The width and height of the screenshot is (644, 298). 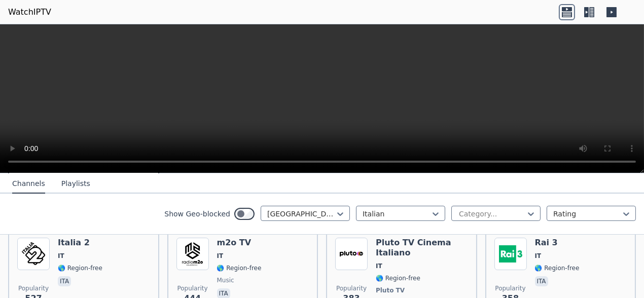 What do you see at coordinates (80, 243) in the screenshot?
I see `h6: Italia 2` at bounding box center [80, 243].